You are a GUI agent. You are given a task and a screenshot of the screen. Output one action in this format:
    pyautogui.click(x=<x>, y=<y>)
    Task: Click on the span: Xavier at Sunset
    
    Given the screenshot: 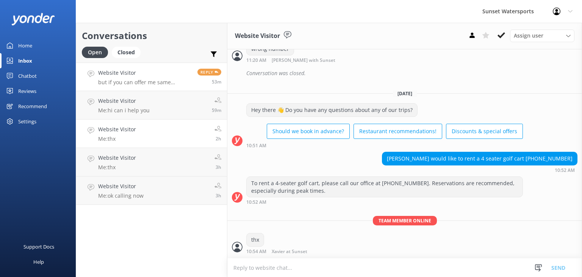 What is the action you would take?
    pyautogui.click(x=290, y=251)
    